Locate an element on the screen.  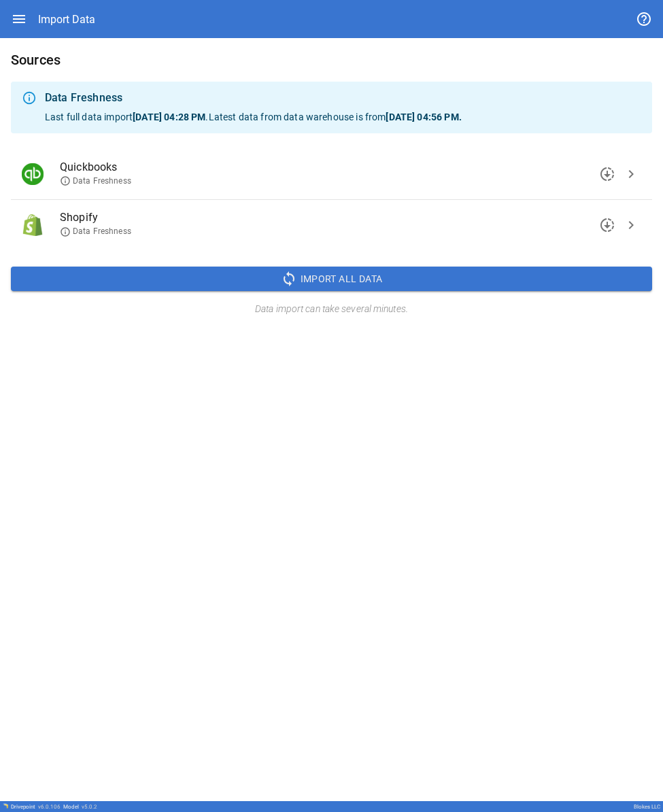
h6: Data import can take several minutes. is located at coordinates (332, 310).